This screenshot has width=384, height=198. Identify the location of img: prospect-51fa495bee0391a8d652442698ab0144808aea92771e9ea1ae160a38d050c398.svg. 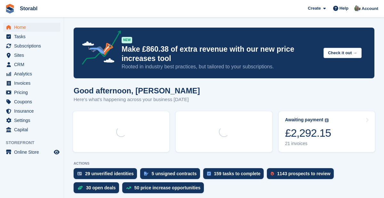
(272, 173).